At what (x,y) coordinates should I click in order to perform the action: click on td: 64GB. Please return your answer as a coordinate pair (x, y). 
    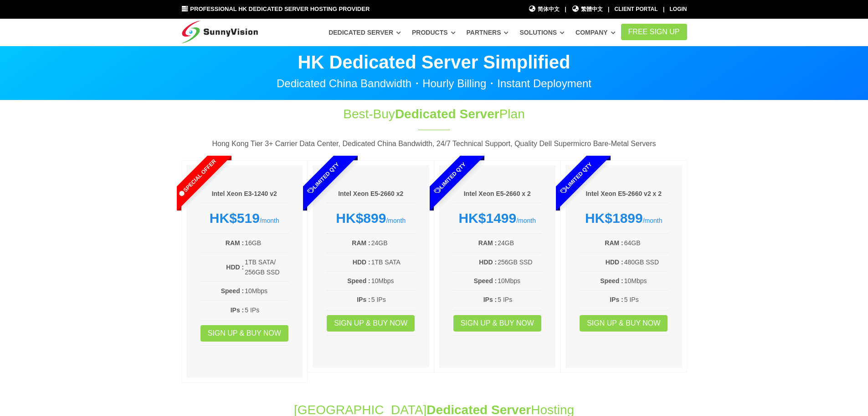
    Looking at the image, I should click on (646, 242).